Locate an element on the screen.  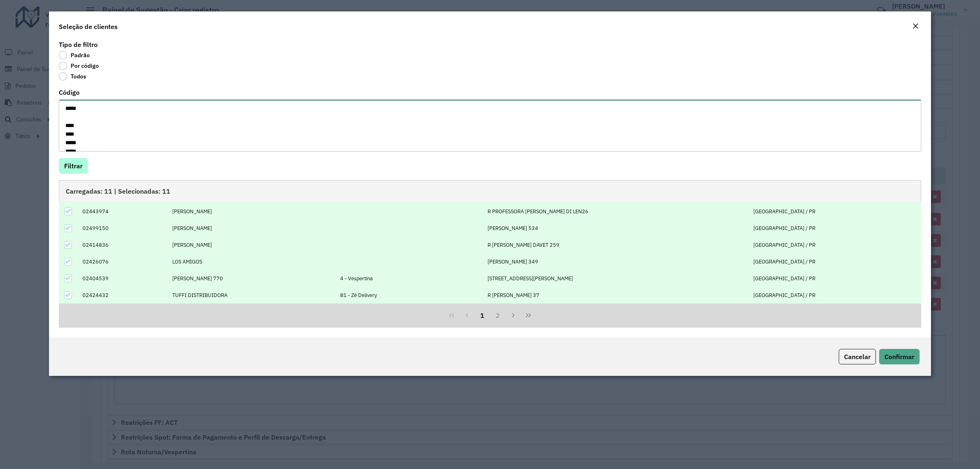
td: LOS AMIGOS is located at coordinates (252, 261).